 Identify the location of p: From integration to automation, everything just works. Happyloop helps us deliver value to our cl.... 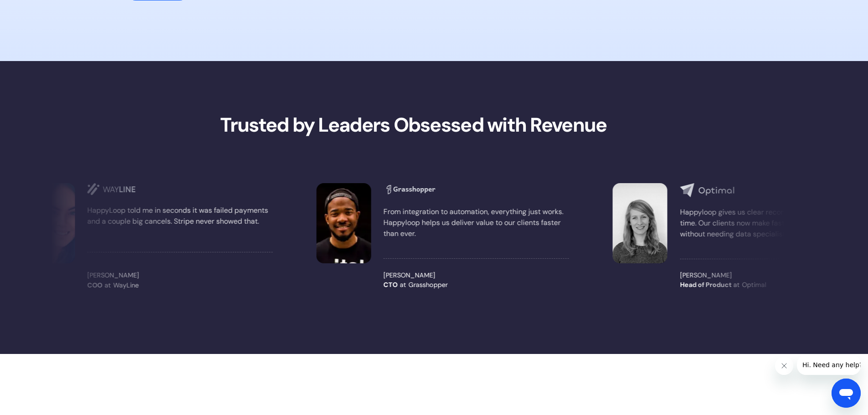
(476, 223).